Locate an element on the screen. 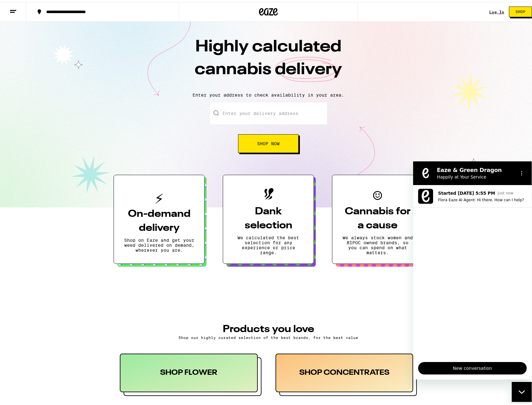 Image resolution: width=532 pixels, height=405 pixels. p: Enter your address to check availability in your area. is located at coordinates (268, 93).